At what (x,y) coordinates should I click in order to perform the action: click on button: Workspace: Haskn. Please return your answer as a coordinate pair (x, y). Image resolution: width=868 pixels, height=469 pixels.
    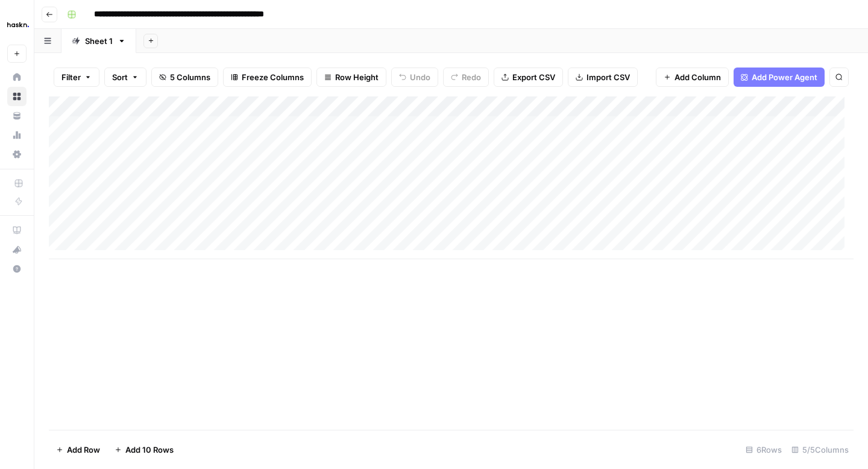
    Looking at the image, I should click on (17, 25).